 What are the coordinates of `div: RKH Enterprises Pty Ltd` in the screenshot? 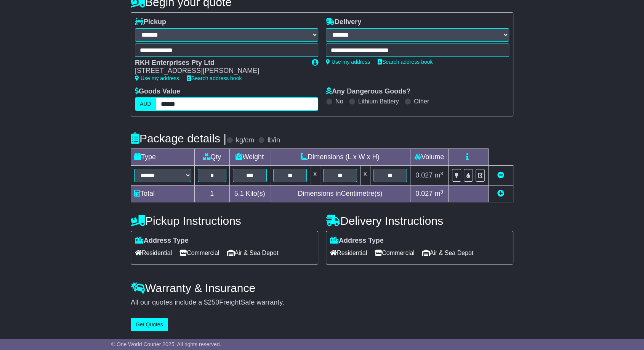 It's located at (219, 63).